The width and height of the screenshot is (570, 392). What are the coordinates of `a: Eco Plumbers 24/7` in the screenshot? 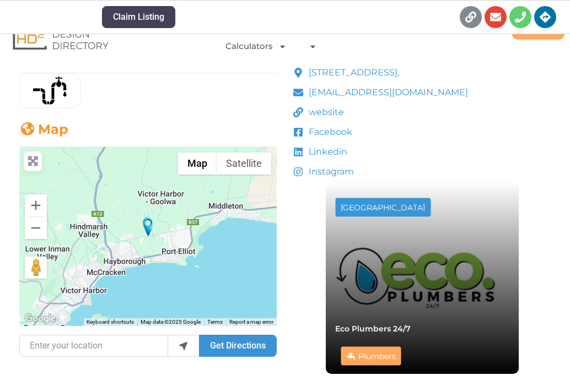 It's located at (373, 329).